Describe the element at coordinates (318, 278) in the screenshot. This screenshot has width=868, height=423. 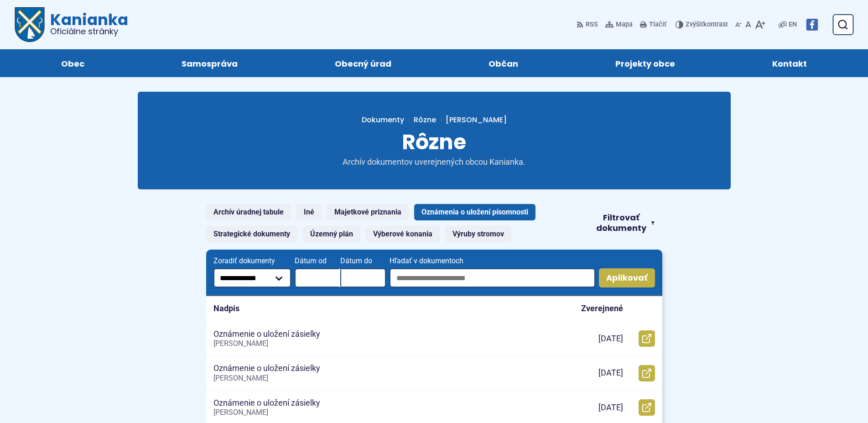
I see `input: Dátum od` at that location.